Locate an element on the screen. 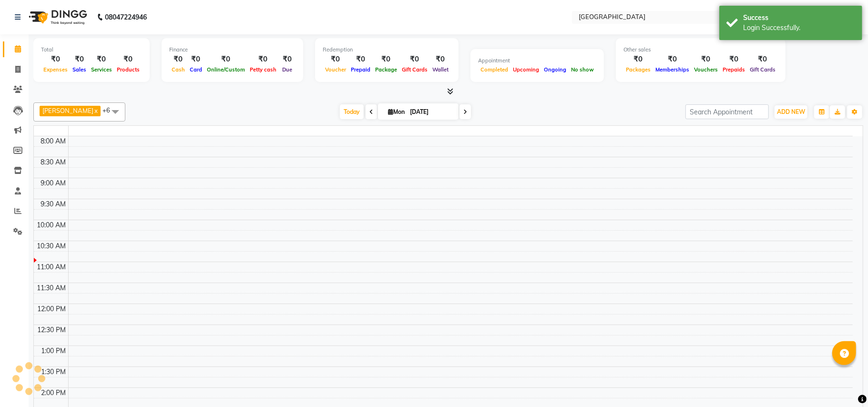  div: 11:30 AM is located at coordinates (52, 287).